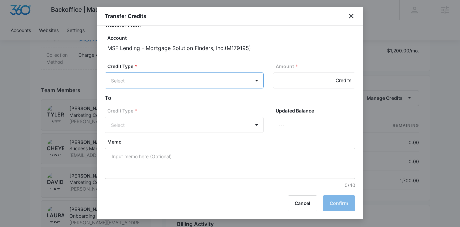 This screenshot has height=227, width=460. I want to click on label: Memo, so click(233, 141).